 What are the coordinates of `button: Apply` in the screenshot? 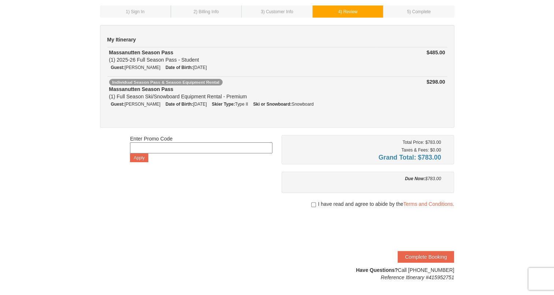 It's located at (139, 158).